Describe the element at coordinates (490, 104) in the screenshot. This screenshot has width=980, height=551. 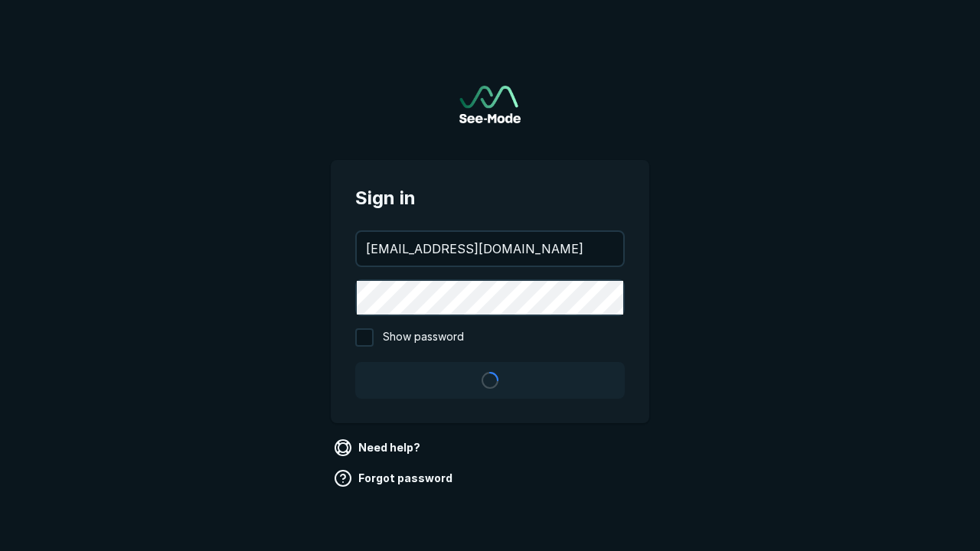
I see `a: Go to sign in` at that location.